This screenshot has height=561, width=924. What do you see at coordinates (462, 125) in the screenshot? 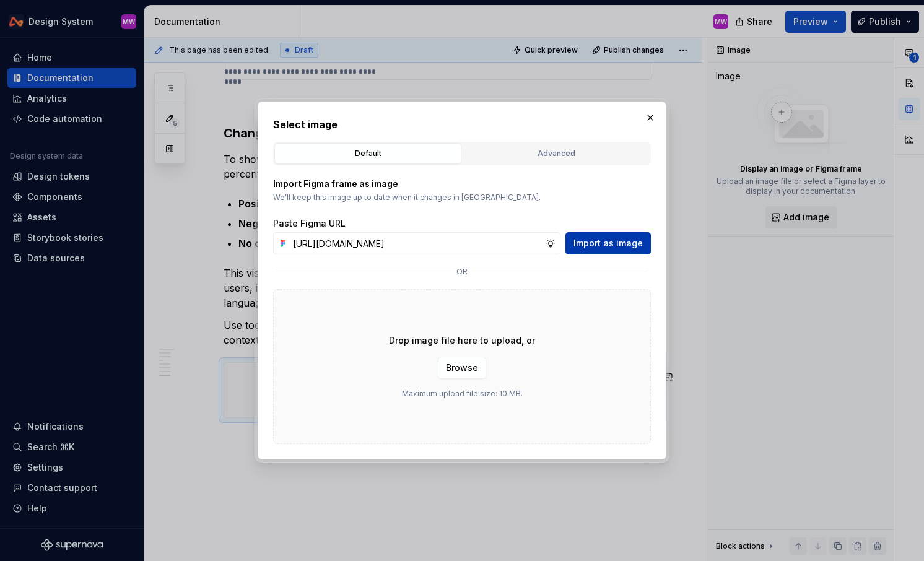
I see `h2: Select image` at bounding box center [462, 125].